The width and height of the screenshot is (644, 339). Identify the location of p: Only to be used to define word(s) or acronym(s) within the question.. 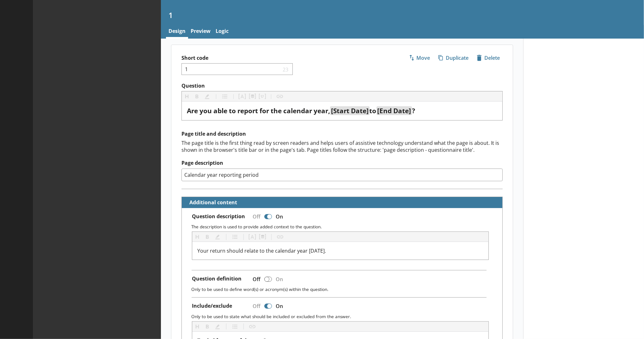
(344, 289).